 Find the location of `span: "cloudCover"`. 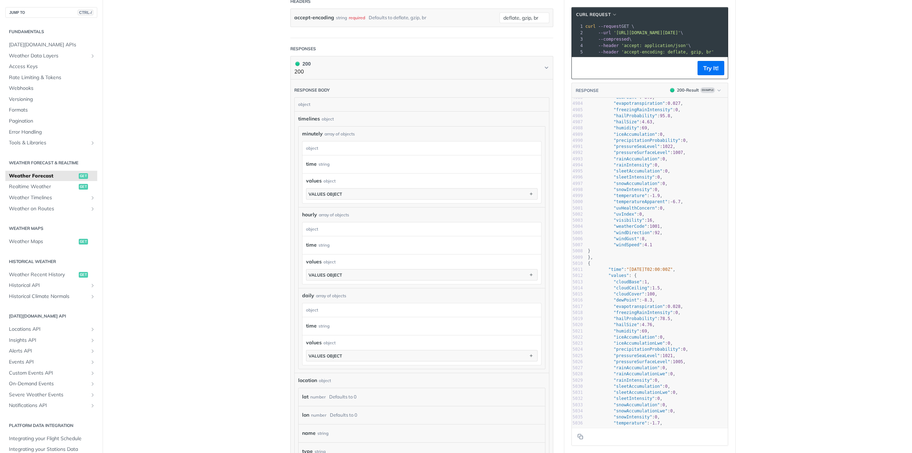

span: "cloudCover" is located at coordinates (629, 294).